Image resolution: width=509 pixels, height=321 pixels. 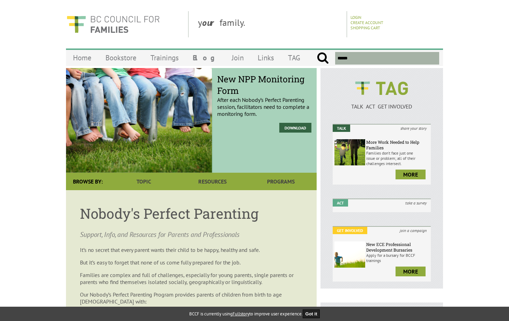 I want to click on p: It’s no secret that every parent wants their child to be happy, healthy and safe., so click(x=191, y=250).